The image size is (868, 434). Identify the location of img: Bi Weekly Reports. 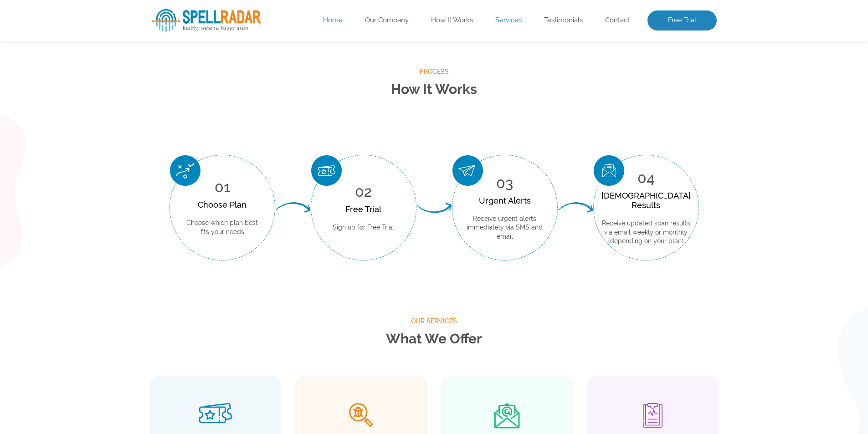
(653, 415).